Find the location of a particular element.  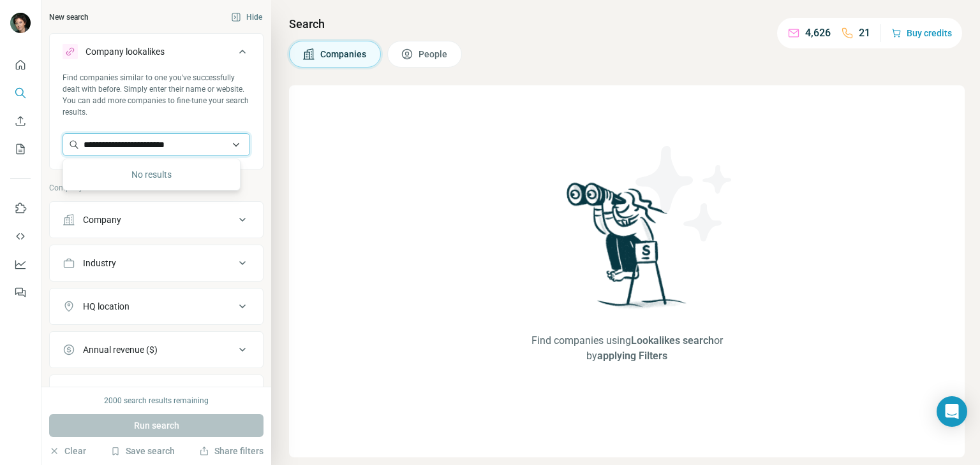

p: 21 is located at coordinates (865, 33).